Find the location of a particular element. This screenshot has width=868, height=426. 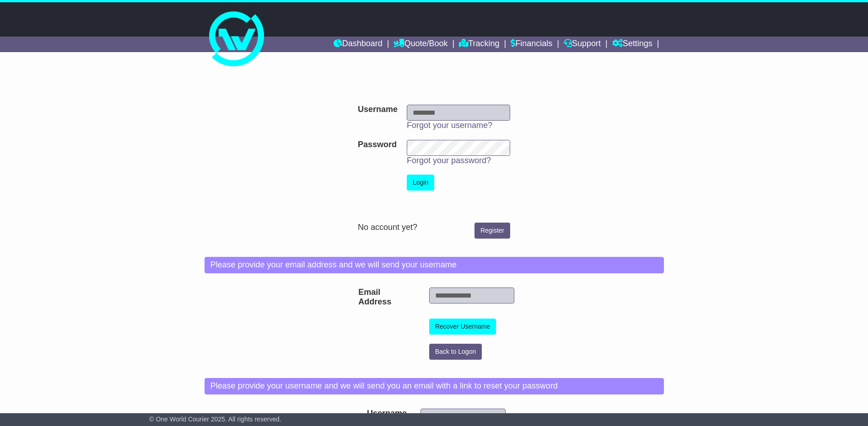

label: Password is located at coordinates (377, 145).